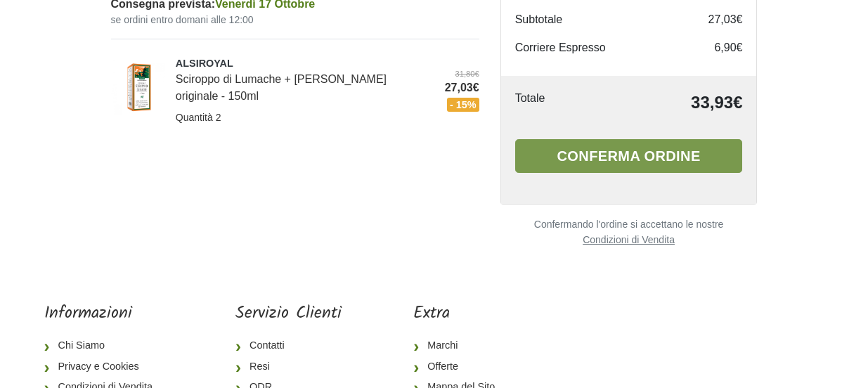 The height and width of the screenshot is (388, 868). What do you see at coordinates (714, 20) in the screenshot?
I see `td: 27,03€` at bounding box center [714, 20].